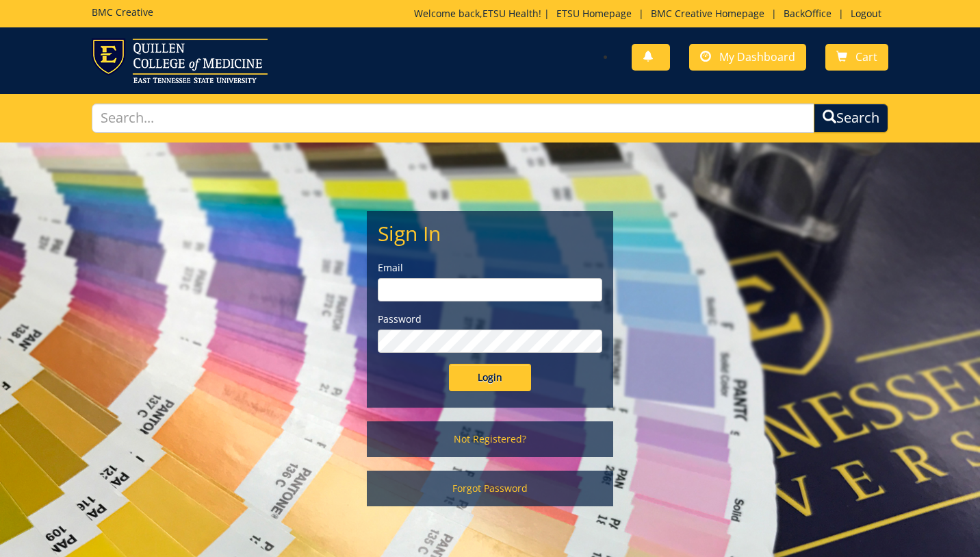 This screenshot has height=557, width=980. Describe the element at coordinates (490, 377) in the screenshot. I see `input: Login` at that location.